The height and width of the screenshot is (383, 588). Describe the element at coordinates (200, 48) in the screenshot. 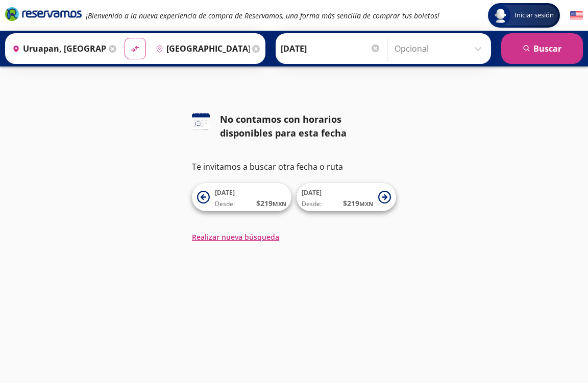

I see `input: Buscar Destino` at that location.